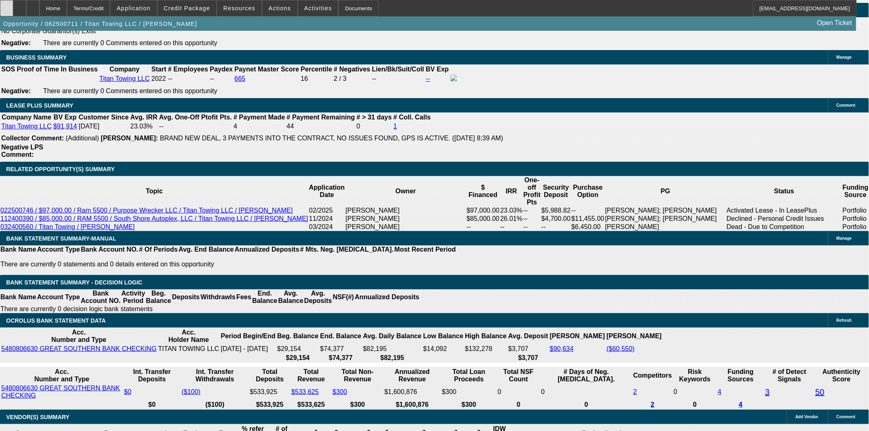  What do you see at coordinates (240, 78) in the screenshot?
I see `a: 665` at bounding box center [240, 78].